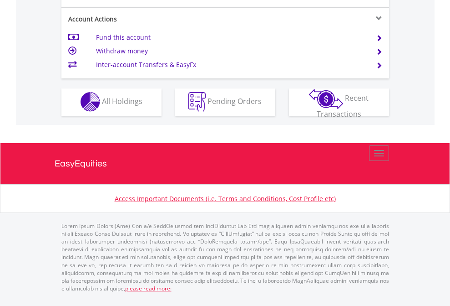 The width and height of the screenshot is (450, 306). Describe the element at coordinates (343, 106) in the screenshot. I see `span: Recent Transactions` at that location.